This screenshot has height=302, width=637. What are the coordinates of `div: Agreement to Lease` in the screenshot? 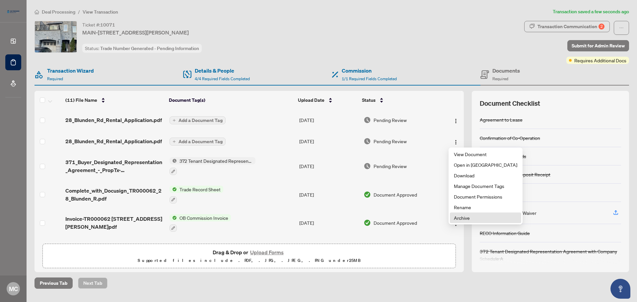 It's located at (501, 120).